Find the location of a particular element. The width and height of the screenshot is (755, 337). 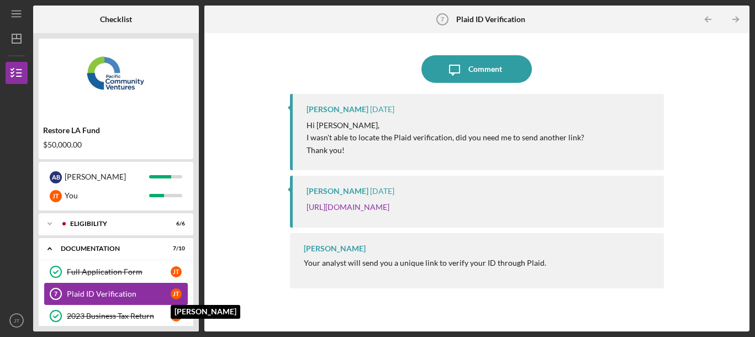

div: Full Application Form is located at coordinates (119, 272).